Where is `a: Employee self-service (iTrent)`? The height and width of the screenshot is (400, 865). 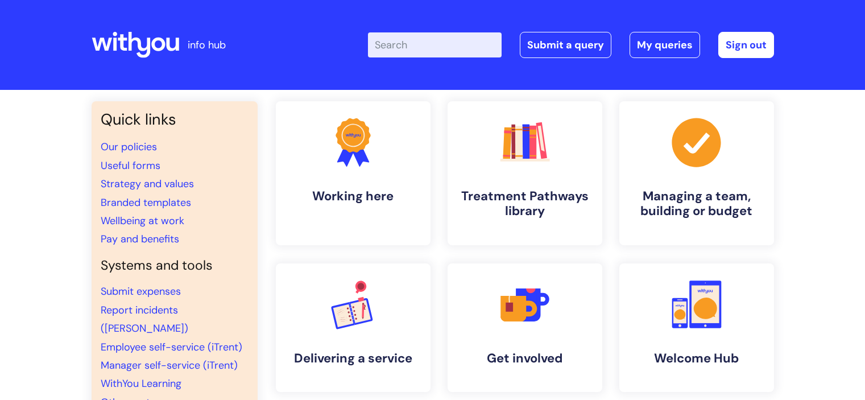 a: Employee self-service (iTrent) is located at coordinates (171, 347).